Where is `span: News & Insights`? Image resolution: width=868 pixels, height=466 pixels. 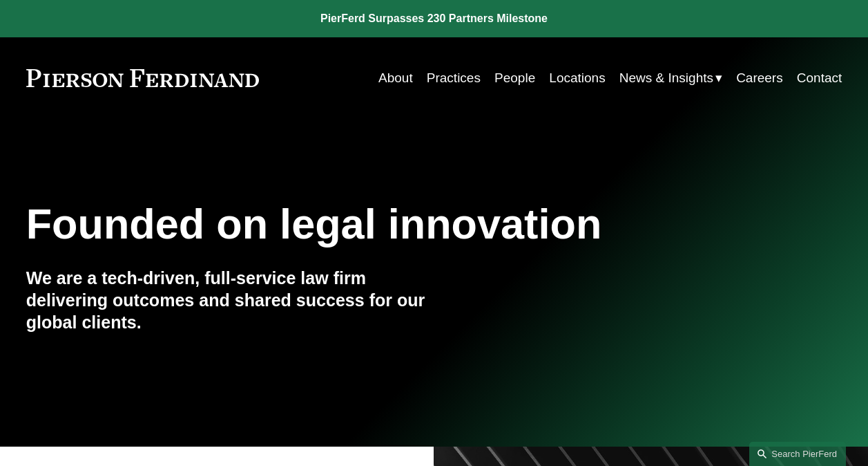 span: News & Insights is located at coordinates (666, 78).